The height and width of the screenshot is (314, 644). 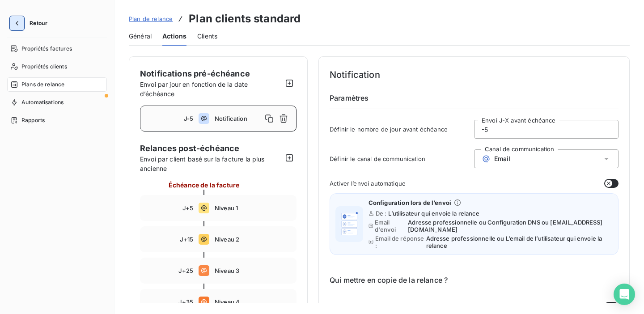 What do you see at coordinates (253, 239) in the screenshot?
I see `span: Niveau 2` at bounding box center [253, 239].